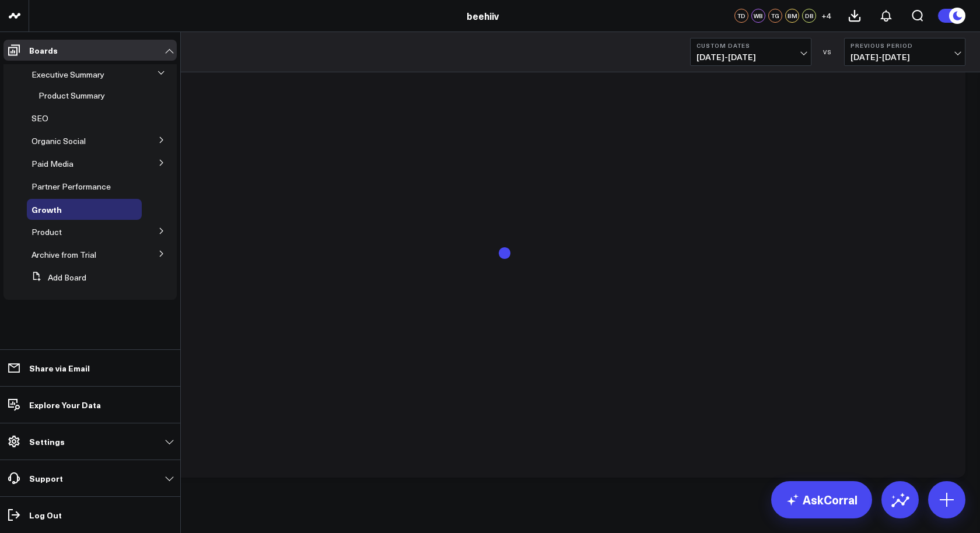 This screenshot has width=980, height=533. I want to click on b: Custom Dates, so click(751, 45).